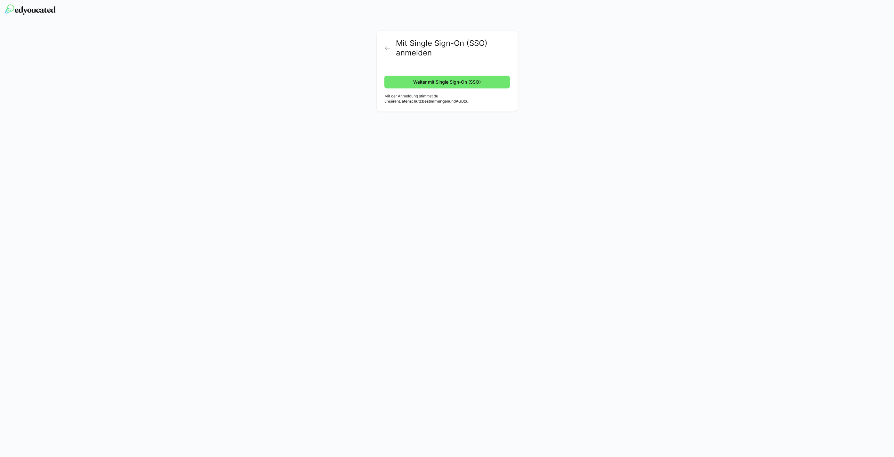 The image size is (894, 457). What do you see at coordinates (447, 99) in the screenshot?
I see `p: Mit der Anmeldung stimmst du unseren und zu.` at bounding box center [447, 99].